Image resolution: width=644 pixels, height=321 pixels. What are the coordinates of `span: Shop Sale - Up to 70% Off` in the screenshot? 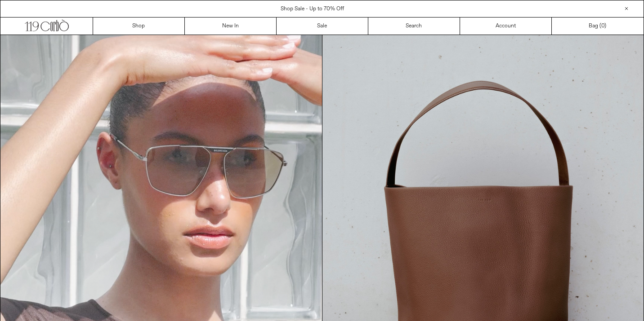 It's located at (312, 9).